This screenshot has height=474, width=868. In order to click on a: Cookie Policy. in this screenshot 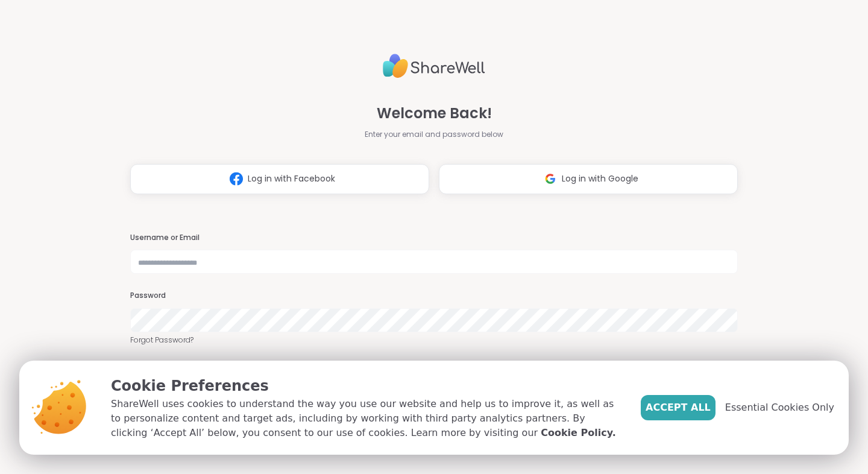, I will do `click(578, 433)`.